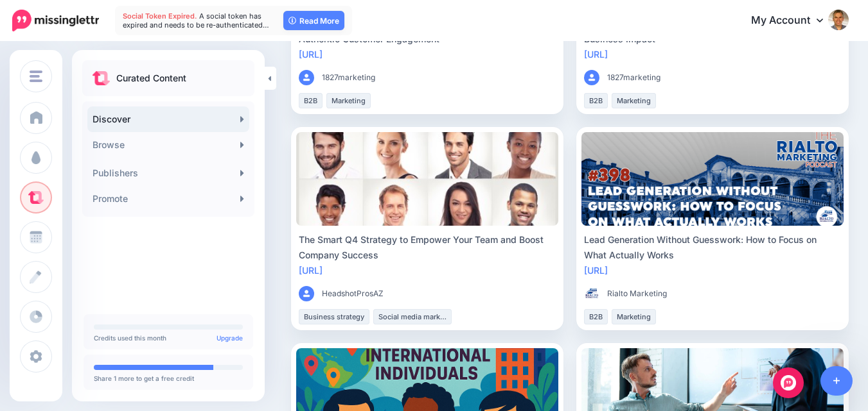 The image size is (868, 411). I want to click on img: 74400927_2541562552624184_6518002996444397568_n-bsa92563_thumb.png, so click(592, 294).